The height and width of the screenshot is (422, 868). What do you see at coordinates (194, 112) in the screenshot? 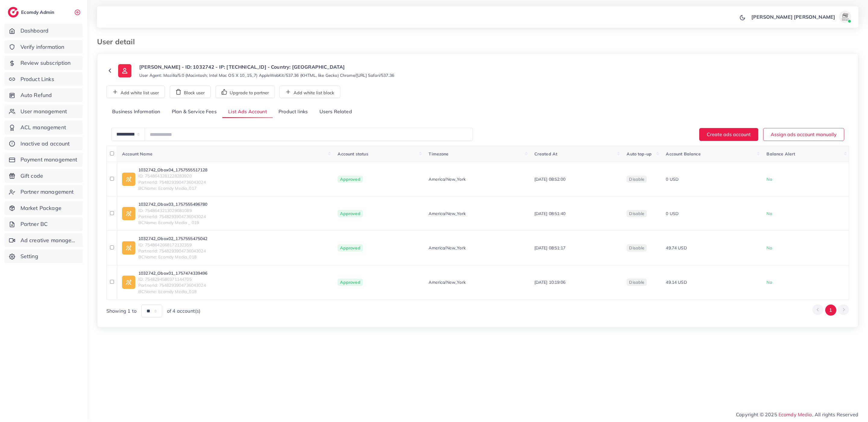
I see `a: Plan & Service Fees` at bounding box center [194, 112].